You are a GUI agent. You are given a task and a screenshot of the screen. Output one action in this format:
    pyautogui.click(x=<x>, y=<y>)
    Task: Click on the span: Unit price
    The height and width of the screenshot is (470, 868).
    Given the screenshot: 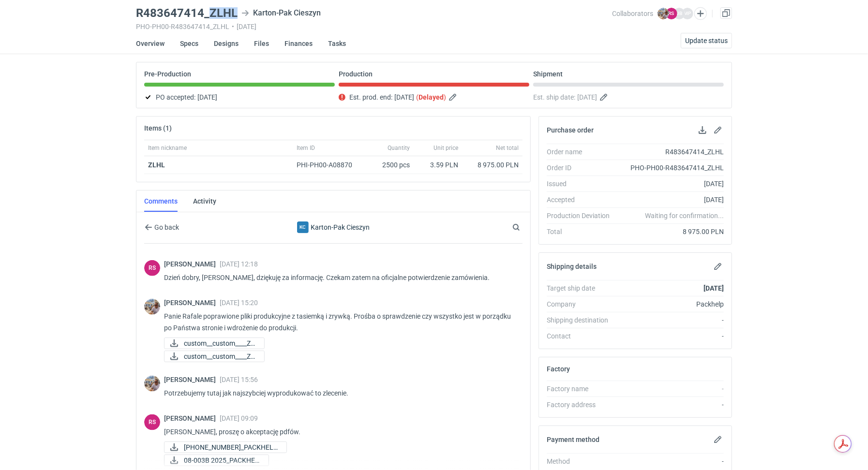 What is the action you would take?
    pyautogui.click(x=445, y=147)
    